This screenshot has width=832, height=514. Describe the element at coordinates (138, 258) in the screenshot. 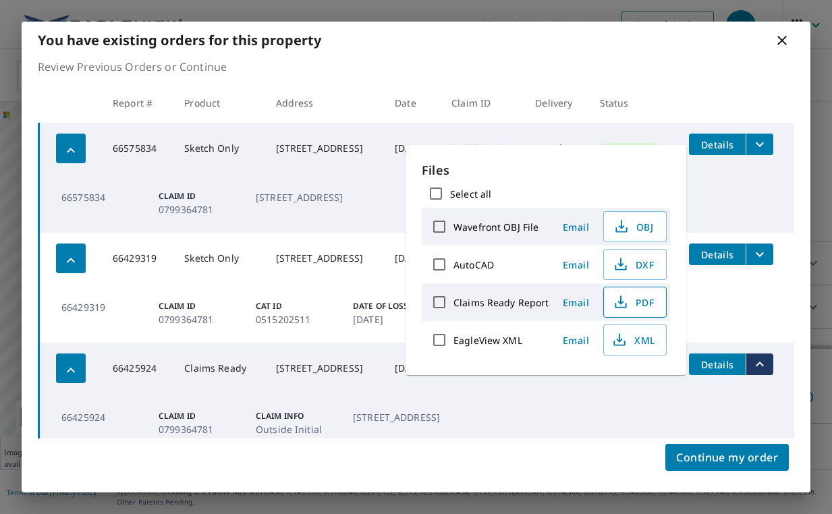

I see `td: 66429319` at that location.